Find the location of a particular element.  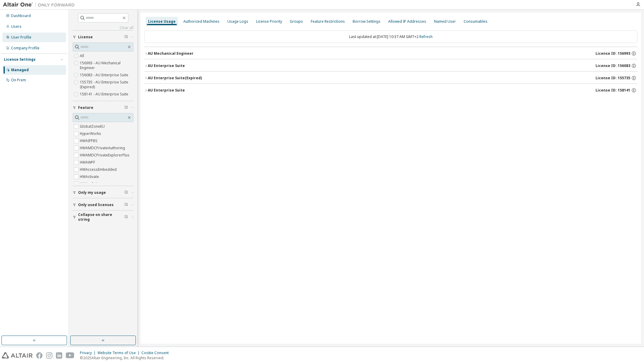

img: youtube.svg is located at coordinates (70, 356).